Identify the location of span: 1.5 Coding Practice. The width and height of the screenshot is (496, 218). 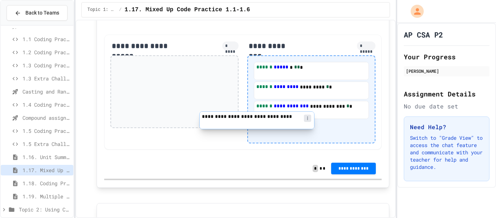
(47, 130).